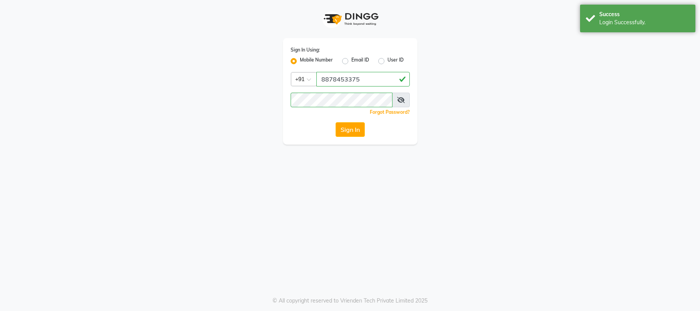  I want to click on label: Mobile Number, so click(317, 61).